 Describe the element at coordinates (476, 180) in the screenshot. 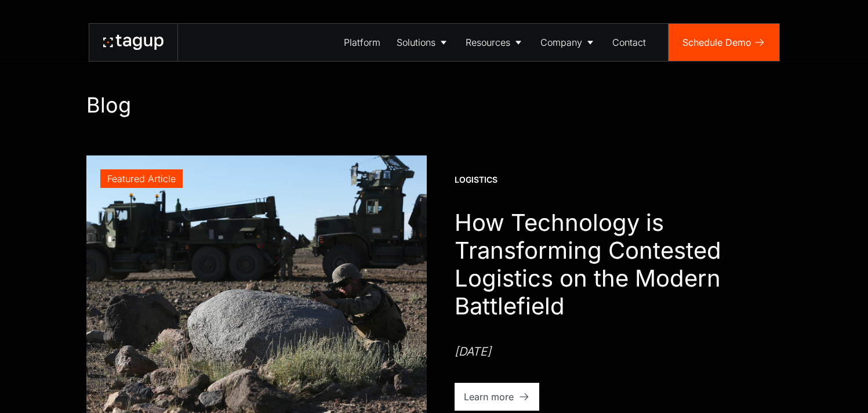

I see `div: Logistics` at that location.